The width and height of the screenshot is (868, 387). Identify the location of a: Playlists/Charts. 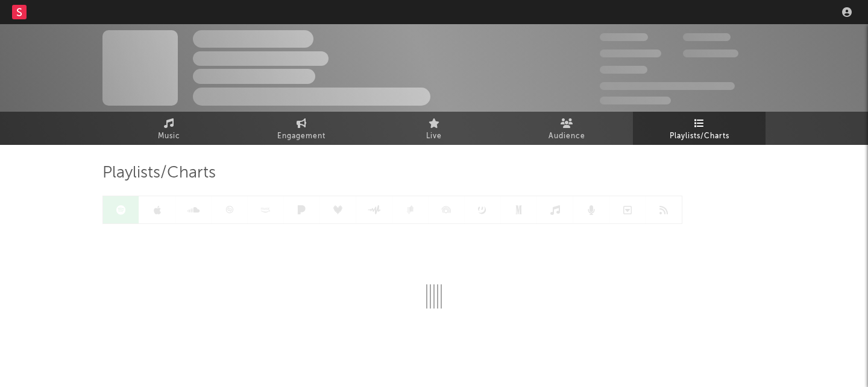
(699, 128).